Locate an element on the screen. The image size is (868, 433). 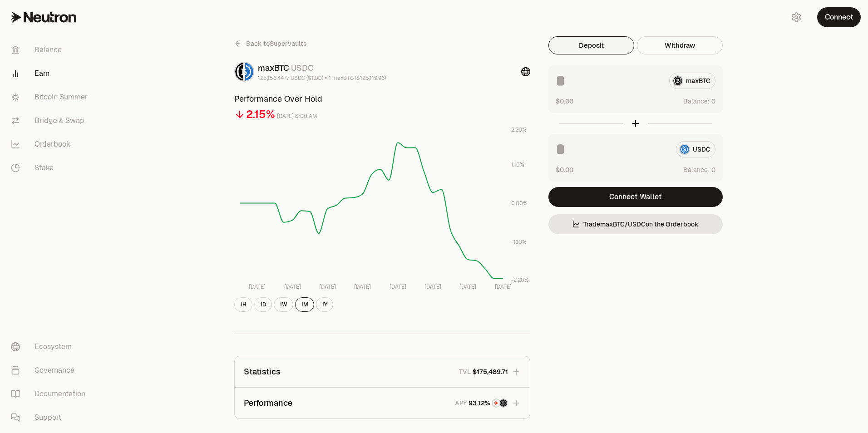
tspan: 2.20% is located at coordinates (518, 129).